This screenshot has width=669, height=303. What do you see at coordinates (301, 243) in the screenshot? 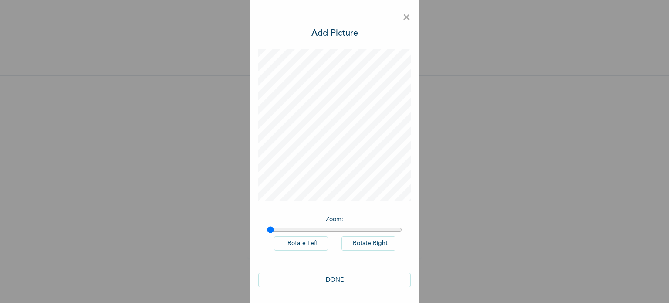
I see `button: Rotate Left` at bounding box center [301, 243].